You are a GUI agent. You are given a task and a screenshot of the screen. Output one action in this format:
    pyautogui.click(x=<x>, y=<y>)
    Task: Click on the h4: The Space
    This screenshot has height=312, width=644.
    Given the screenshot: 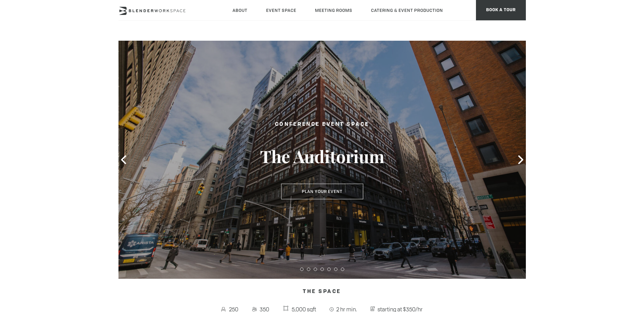 What is the action you would take?
    pyautogui.click(x=322, y=292)
    